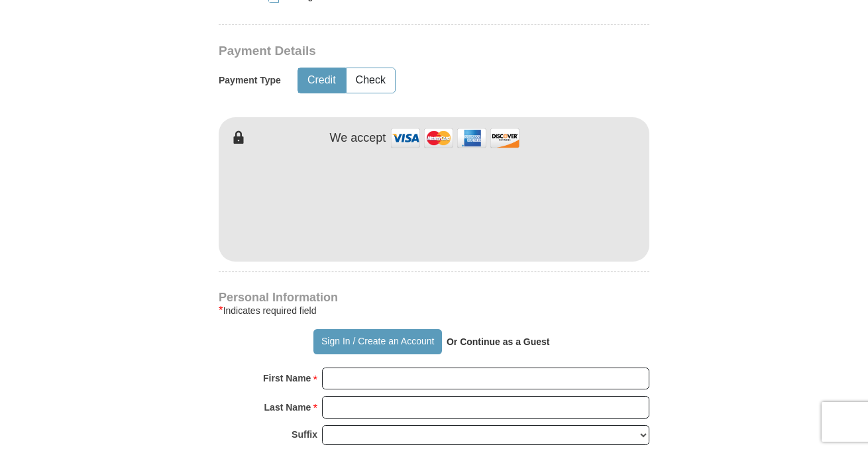 The image size is (868, 451). What do you see at coordinates (288, 408) in the screenshot?
I see `strong: Last Name` at bounding box center [288, 408].